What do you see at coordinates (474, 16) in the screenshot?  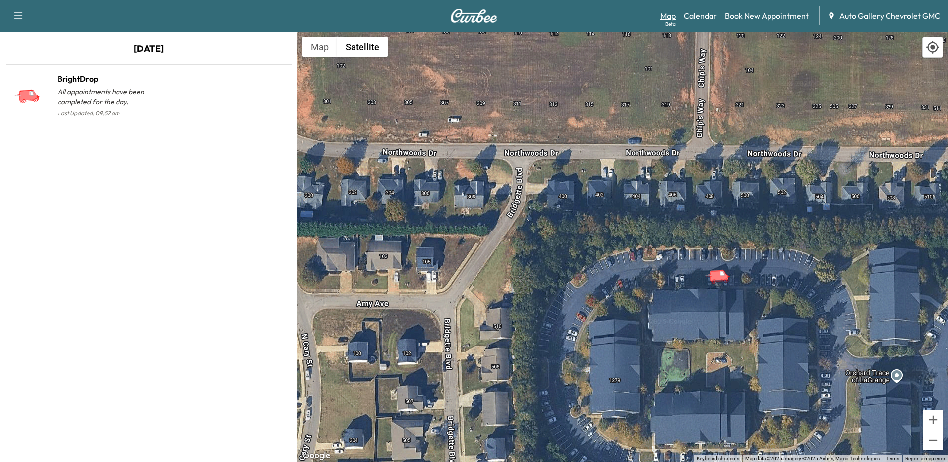 I see `img: Curbee Logo` at bounding box center [474, 16].